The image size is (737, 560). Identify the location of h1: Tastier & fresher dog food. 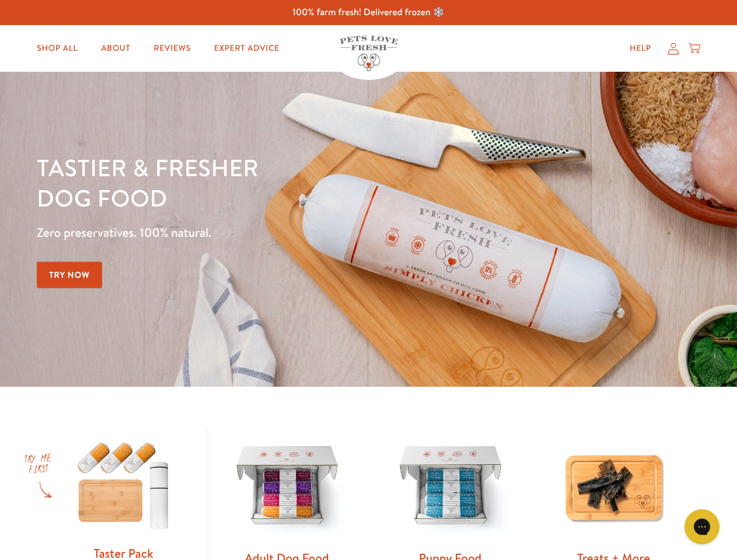
(258, 182).